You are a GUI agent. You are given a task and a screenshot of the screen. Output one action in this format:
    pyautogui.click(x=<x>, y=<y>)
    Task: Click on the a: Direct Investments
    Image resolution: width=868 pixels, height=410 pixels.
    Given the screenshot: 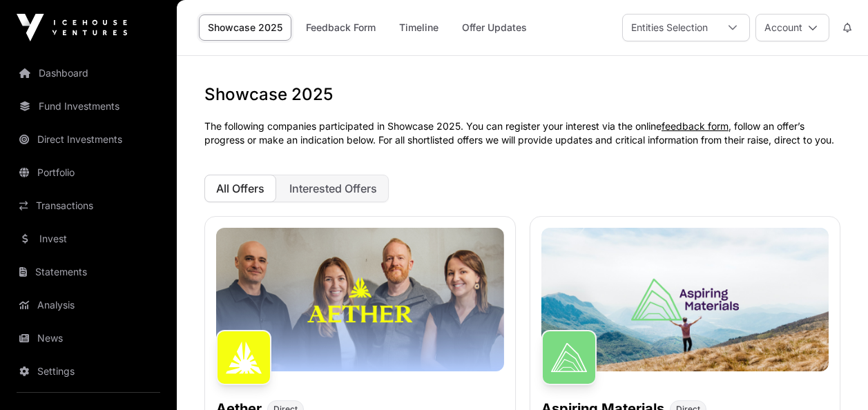 What is the action you would take?
    pyautogui.click(x=89, y=139)
    